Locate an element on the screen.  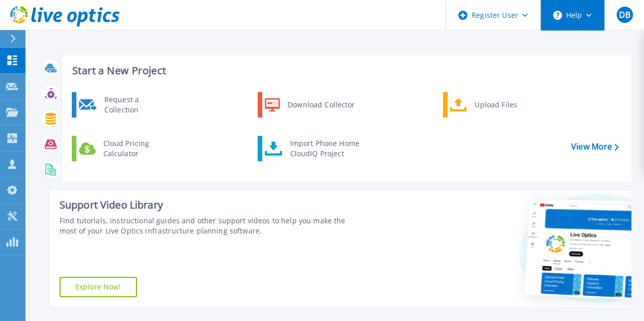
span: DB is located at coordinates (624, 15).